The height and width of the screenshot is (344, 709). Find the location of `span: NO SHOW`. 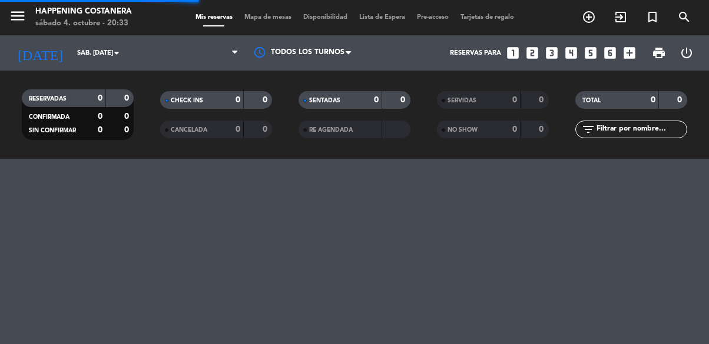

span: NO SHOW is located at coordinates (462, 130).